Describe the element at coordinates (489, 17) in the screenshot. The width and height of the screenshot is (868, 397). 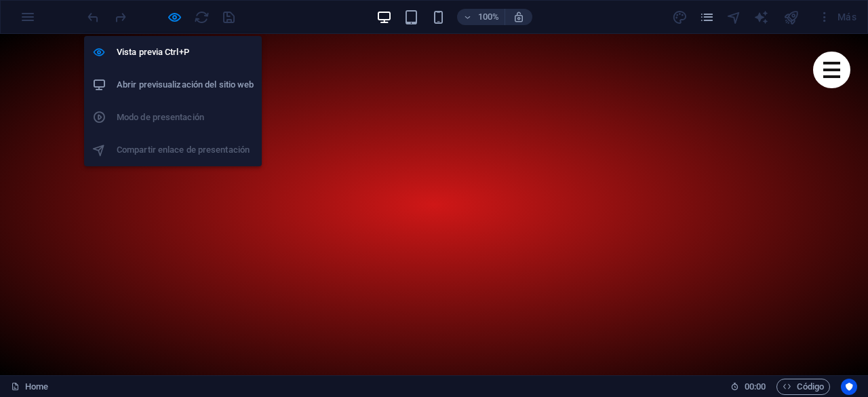
I see `h6: 100%` at that location.